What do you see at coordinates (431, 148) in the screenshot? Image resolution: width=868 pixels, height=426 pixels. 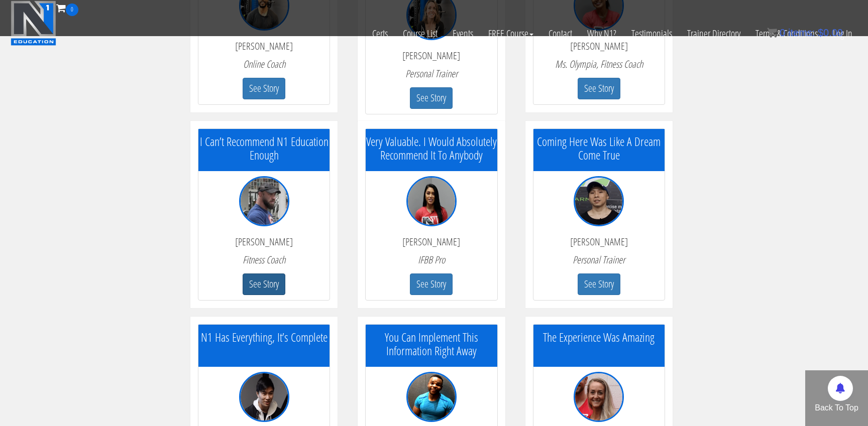 I see `h5: Very Valuable. I Would Absolutely Recommend It To Anybody` at bounding box center [431, 148].